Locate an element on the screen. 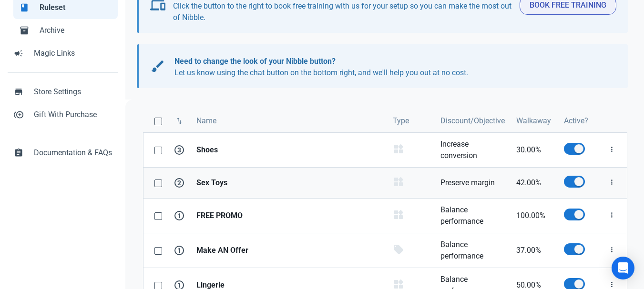 This screenshot has width=644, height=289. strong: Sex Toys is located at coordinates (289, 183).